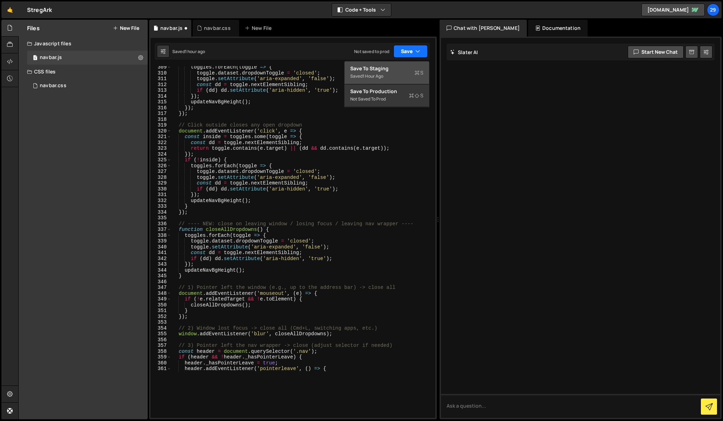  Describe the element at coordinates (161, 270) in the screenshot. I see `div: 344` at that location.